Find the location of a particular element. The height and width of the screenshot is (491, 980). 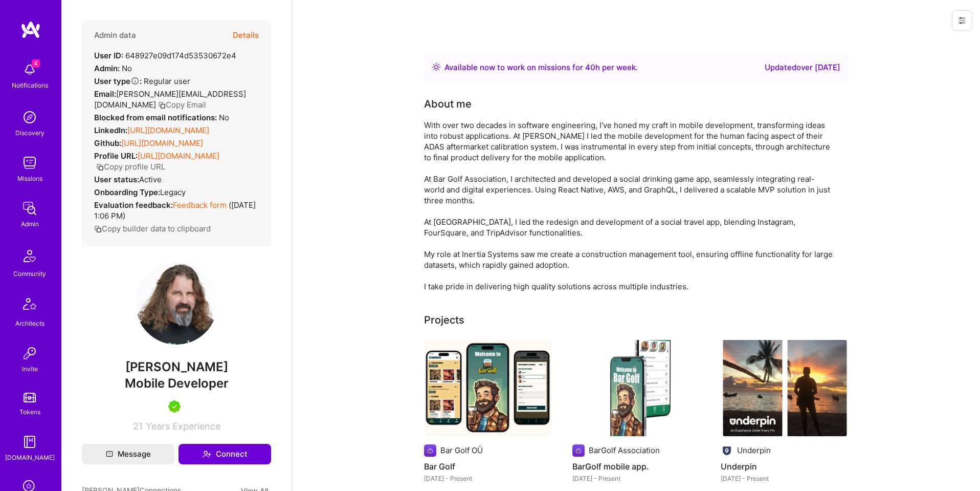

img: Availability is located at coordinates (436, 67).